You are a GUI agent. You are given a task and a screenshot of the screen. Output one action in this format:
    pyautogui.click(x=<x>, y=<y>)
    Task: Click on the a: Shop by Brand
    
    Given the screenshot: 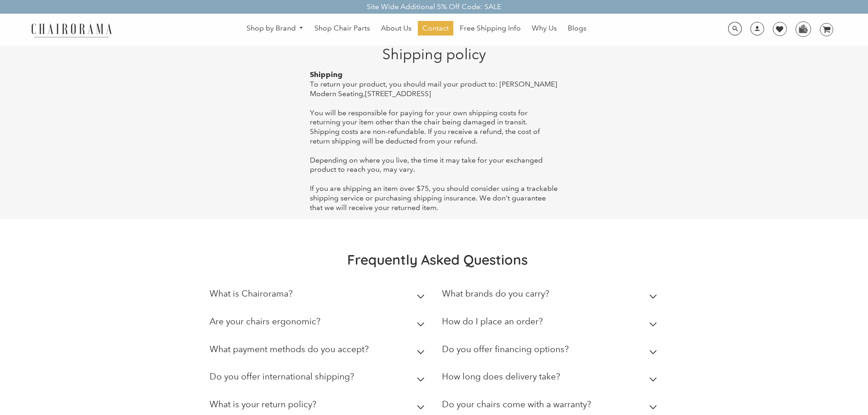 What is the action you would take?
    pyautogui.click(x=275, y=28)
    